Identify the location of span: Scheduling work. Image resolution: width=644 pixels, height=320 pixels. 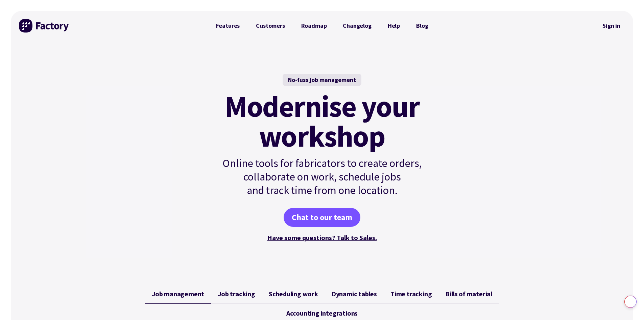
(294, 294).